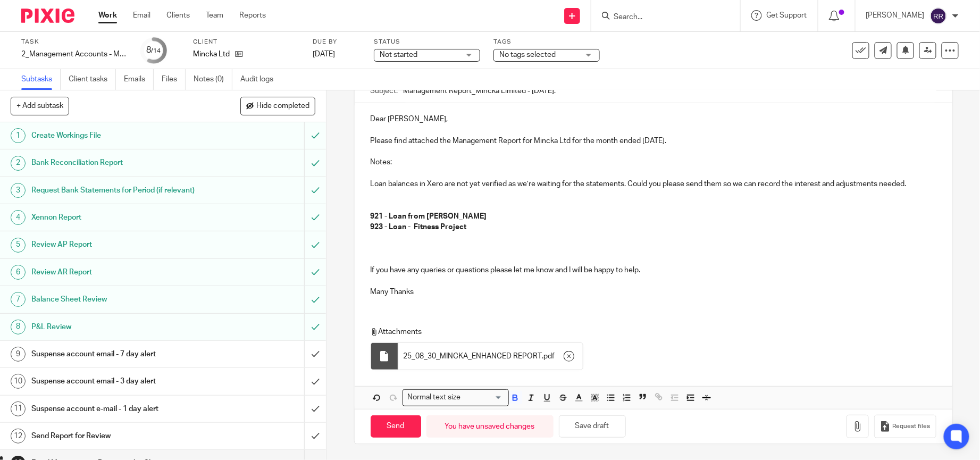  Describe the element at coordinates (178, 15) in the screenshot. I see `a: Clients` at that location.